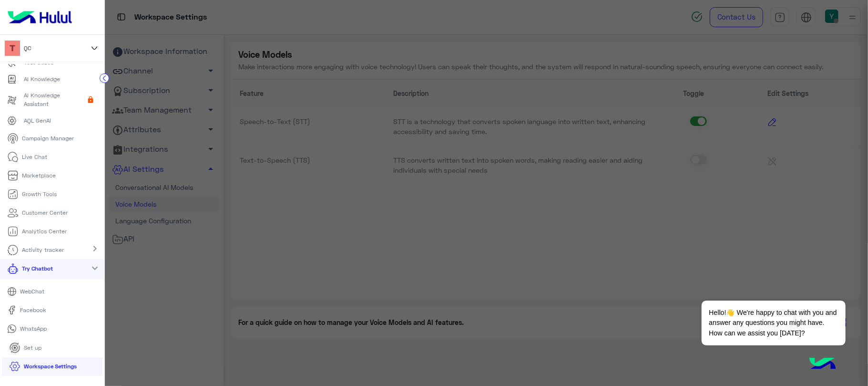 Image resolution: width=868 pixels, height=386 pixels. I want to click on p: Facebook, so click(34, 310).